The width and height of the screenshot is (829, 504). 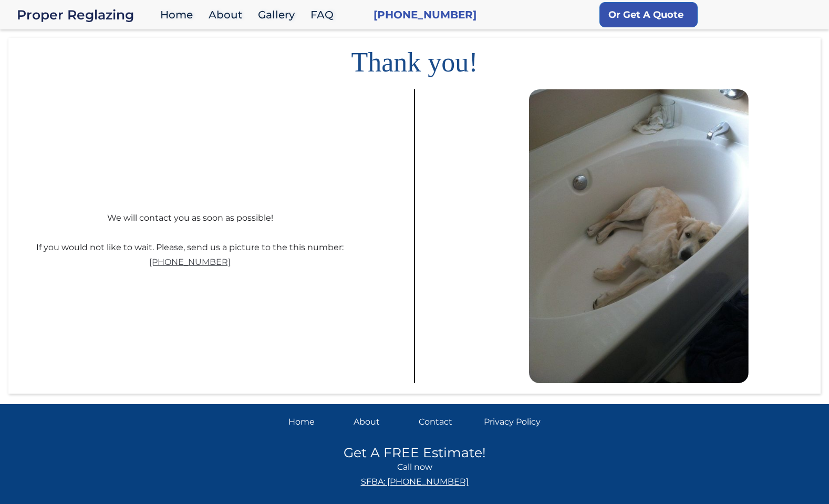 I want to click on a: FAQ, so click(x=325, y=15).